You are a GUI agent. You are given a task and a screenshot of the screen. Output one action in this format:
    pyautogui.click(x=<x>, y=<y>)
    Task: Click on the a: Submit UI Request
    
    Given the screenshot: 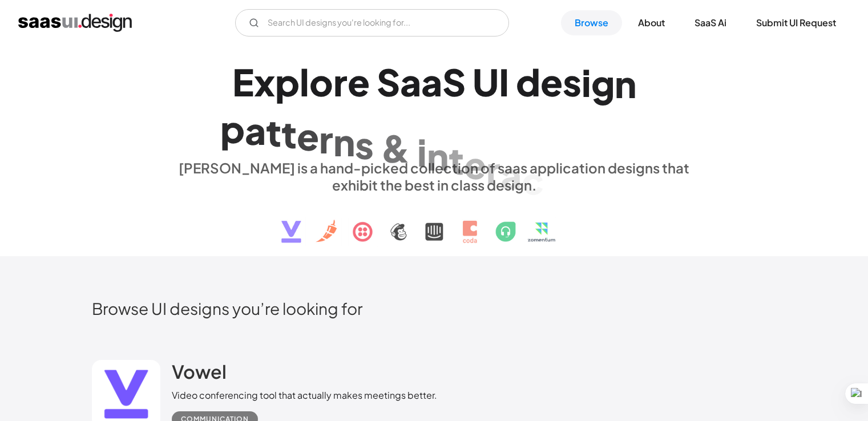 What is the action you would take?
    pyautogui.click(x=796, y=23)
    